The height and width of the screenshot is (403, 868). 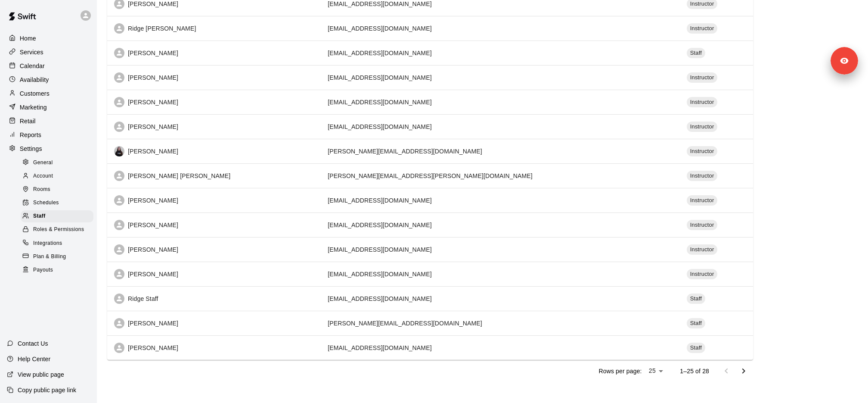 I want to click on span: Integrations, so click(x=48, y=244).